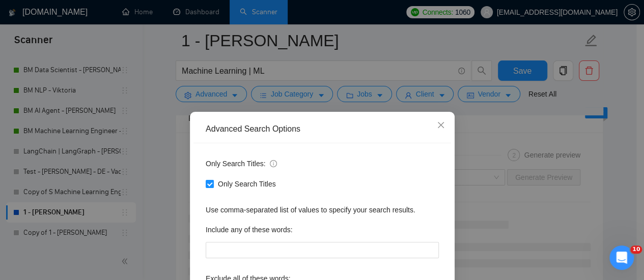  What do you see at coordinates (273, 164) in the screenshot?
I see `span: info-circle` at bounding box center [273, 164].